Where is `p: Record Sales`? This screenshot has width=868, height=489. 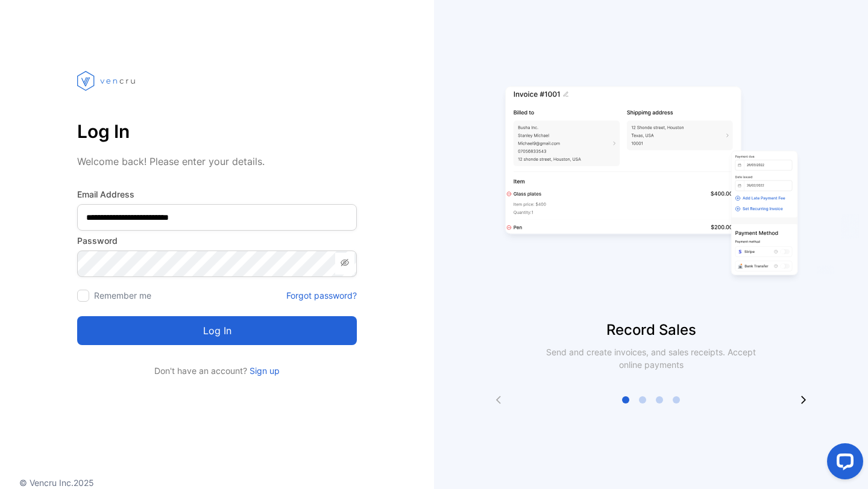 p: Record Sales is located at coordinates (651, 330).